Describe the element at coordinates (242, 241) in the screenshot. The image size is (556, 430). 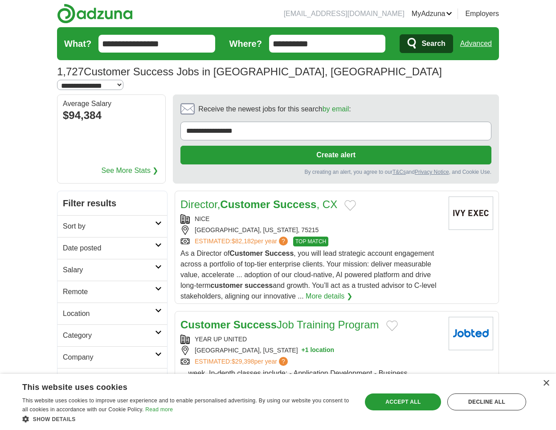
I see `a: ESTIMATED:$82,182per year?` at that location.